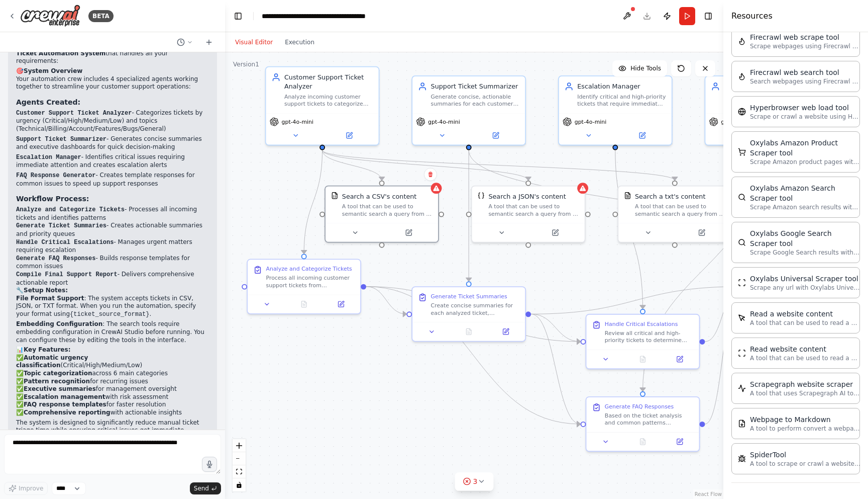 The image size is (868, 499). I want to click on div: Search a txt's content, so click(670, 196).